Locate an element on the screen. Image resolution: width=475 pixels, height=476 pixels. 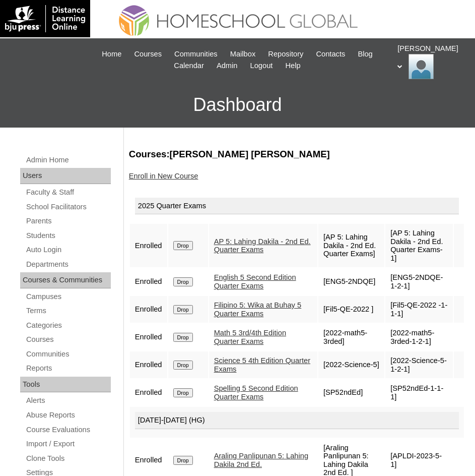
img: Ariane Ebuen is located at coordinates (421, 67).